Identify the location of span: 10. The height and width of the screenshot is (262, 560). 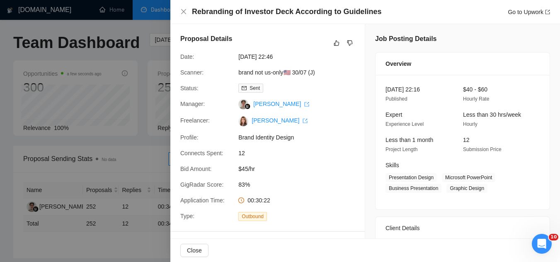
(553, 237).